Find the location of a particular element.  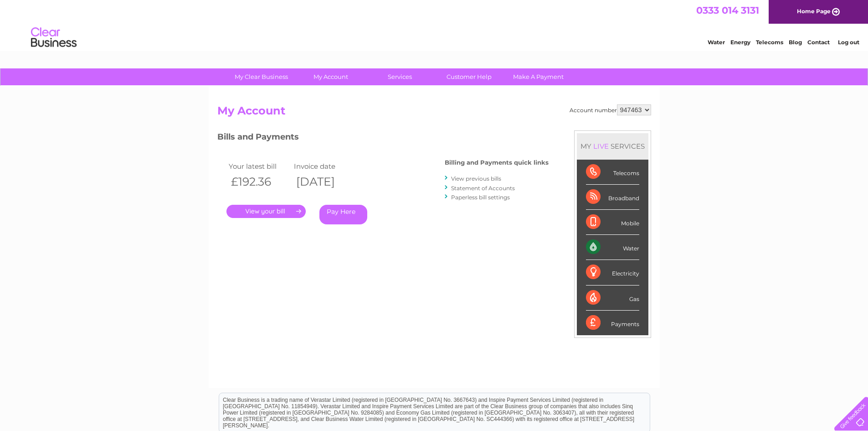

a: 0333 014 3131 is located at coordinates (728, 10).